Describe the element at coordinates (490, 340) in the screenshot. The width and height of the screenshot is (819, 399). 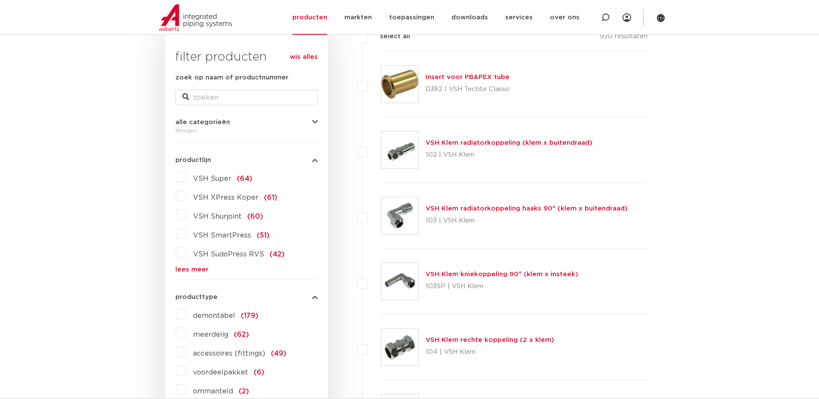
I see `a: VSH Klem rechte koppeling (2 x klem)` at that location.